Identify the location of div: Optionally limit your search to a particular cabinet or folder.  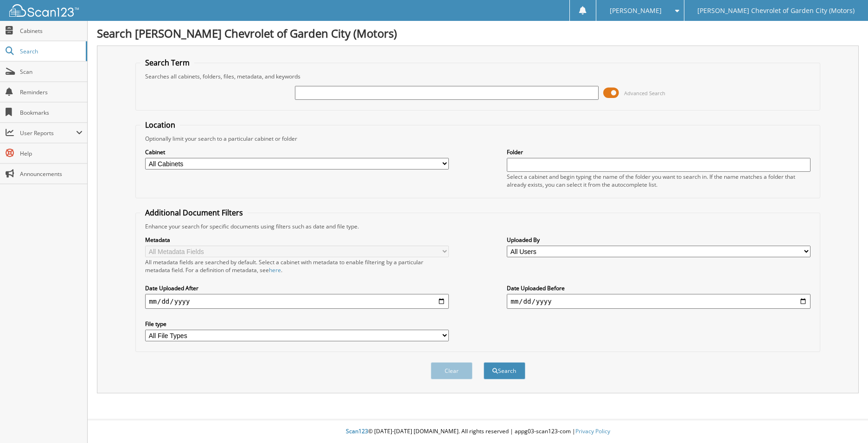
(478, 138).